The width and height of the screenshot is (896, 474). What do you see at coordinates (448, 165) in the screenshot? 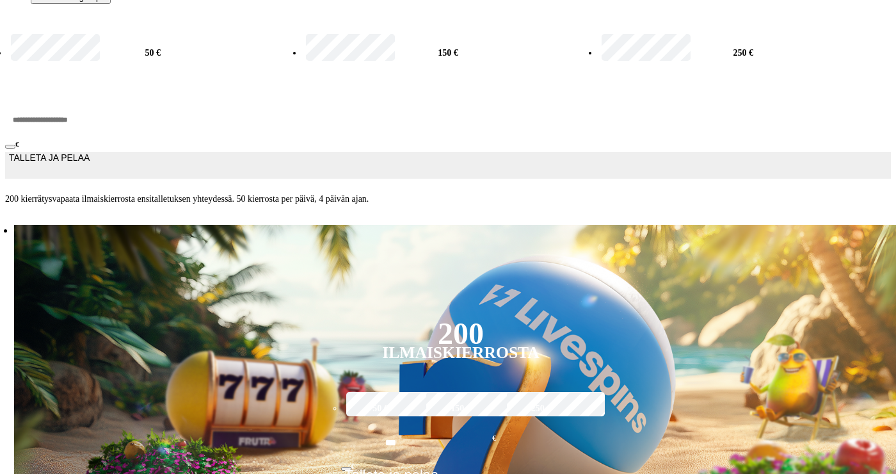
I see `button: TALLETA JA PELAA` at bounding box center [448, 165].